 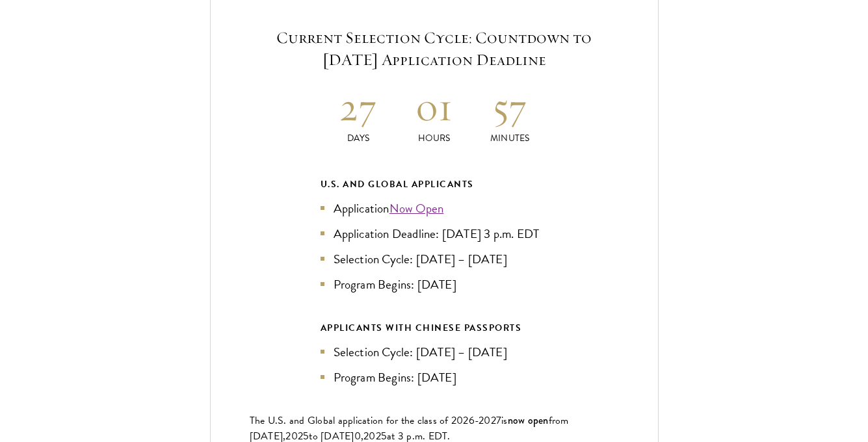 What do you see at coordinates (434, 184) in the screenshot?
I see `div: U.S. and Global Applicants` at bounding box center [434, 184].